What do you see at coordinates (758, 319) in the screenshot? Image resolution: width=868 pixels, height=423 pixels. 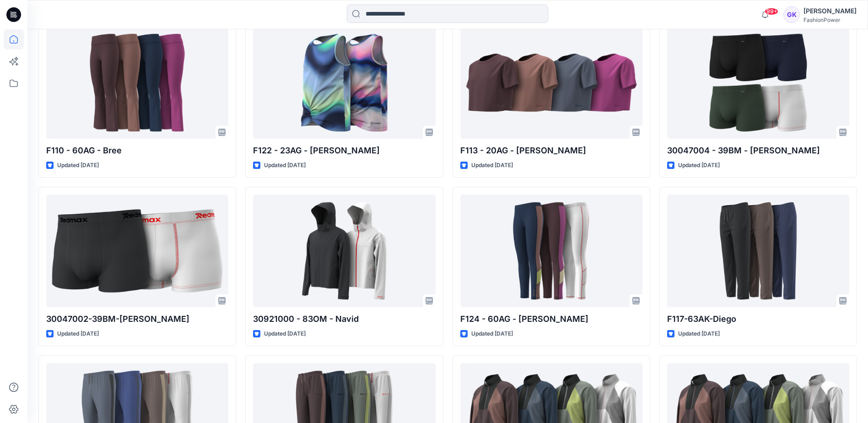 I see `p: F117-63AK-Diego` at bounding box center [758, 319].